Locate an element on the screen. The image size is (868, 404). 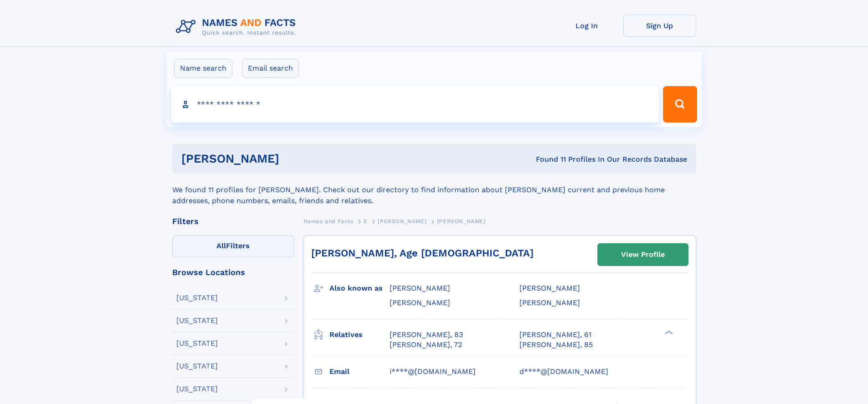
label: Filters is located at coordinates (234, 246).